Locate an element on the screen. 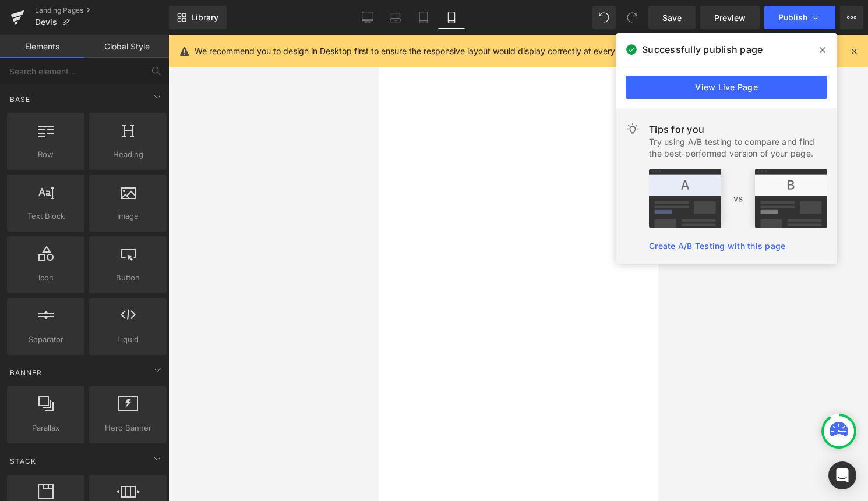 The height and width of the screenshot is (501, 868). span: Image is located at coordinates (128, 216).